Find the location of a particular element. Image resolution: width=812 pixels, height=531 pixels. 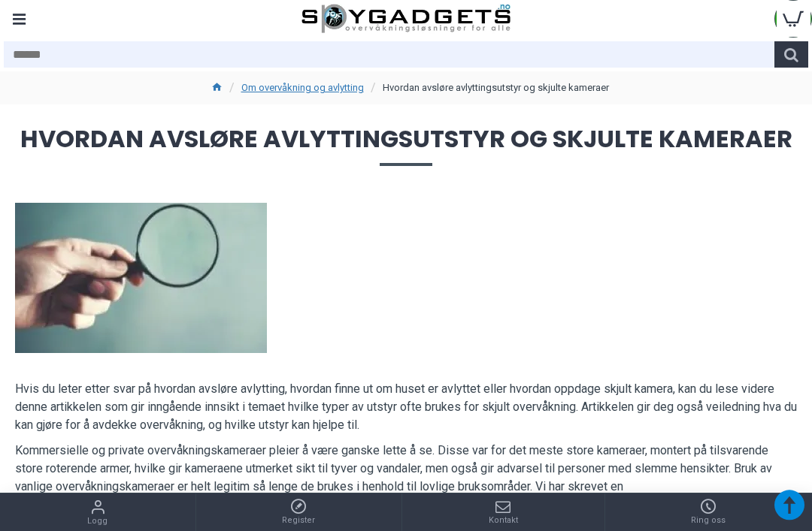

span: Hvordan avsløre avlyttingsutstyr og skjulte kameraer is located at coordinates (406, 146).